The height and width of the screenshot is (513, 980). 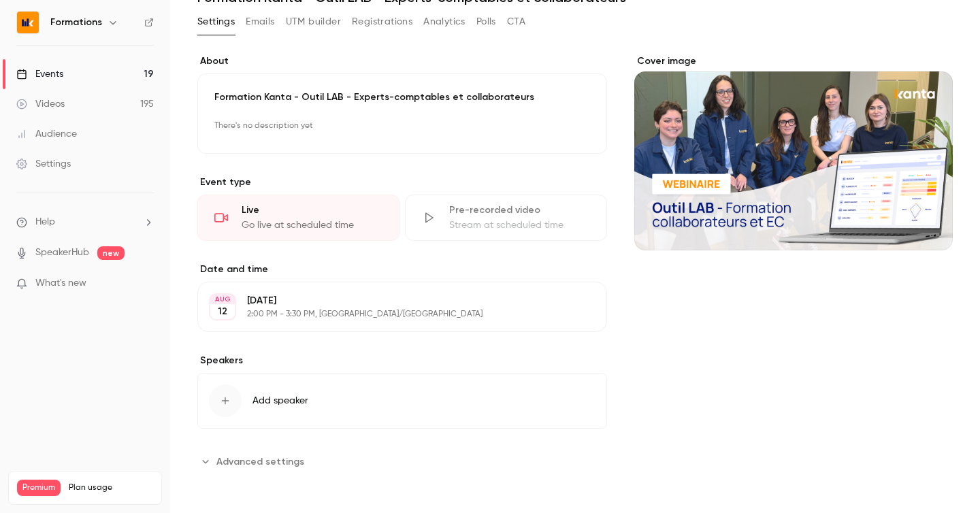 What do you see at coordinates (85, 222) in the screenshot?
I see `li: help-dropdown-opener` at bounding box center [85, 222].